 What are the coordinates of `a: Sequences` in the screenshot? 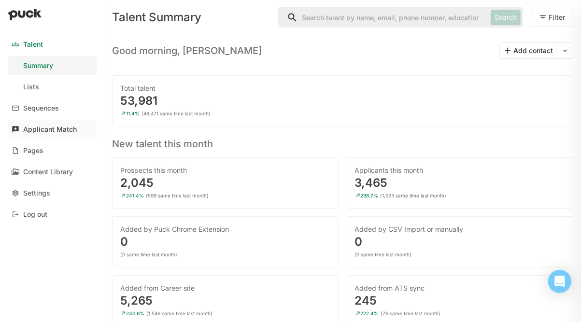 It's located at (52, 108).